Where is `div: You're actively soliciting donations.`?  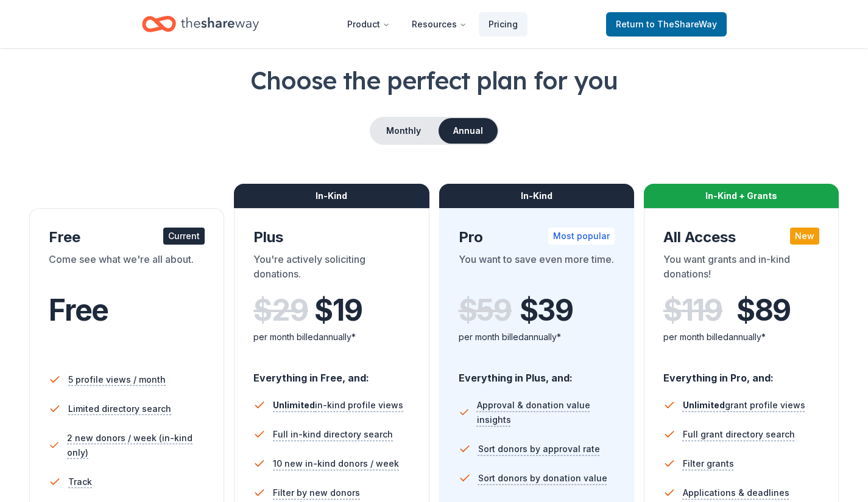 div: You're actively soliciting donations. is located at coordinates (332, 269).